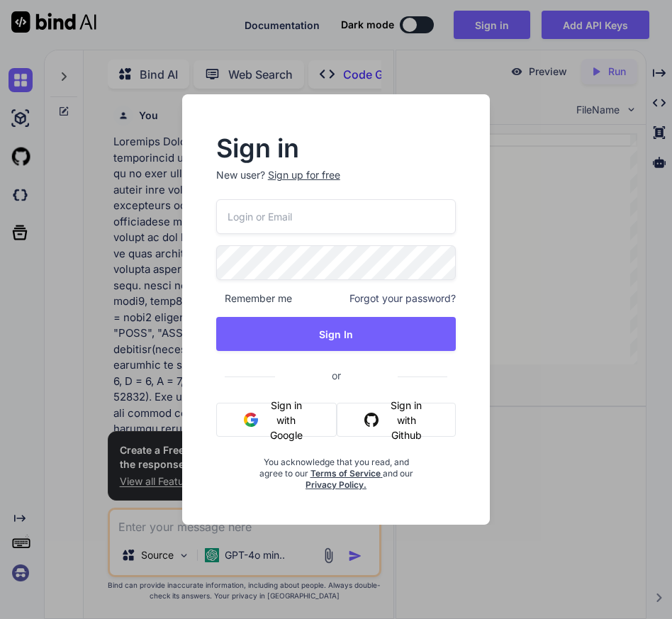 The width and height of the screenshot is (672, 619). I want to click on input: Login or Email, so click(336, 217).